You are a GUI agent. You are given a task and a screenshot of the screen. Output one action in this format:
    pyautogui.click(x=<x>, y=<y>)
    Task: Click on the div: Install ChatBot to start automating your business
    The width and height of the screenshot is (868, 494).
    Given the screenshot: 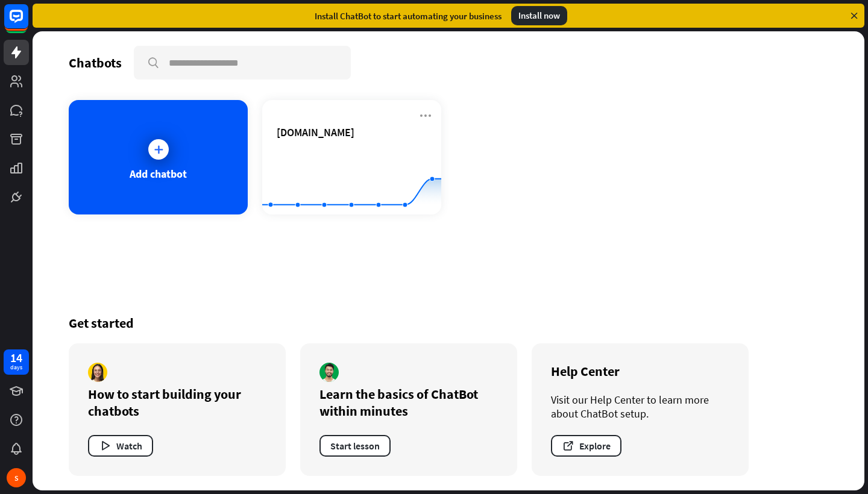 What is the action you would take?
    pyautogui.click(x=408, y=15)
    